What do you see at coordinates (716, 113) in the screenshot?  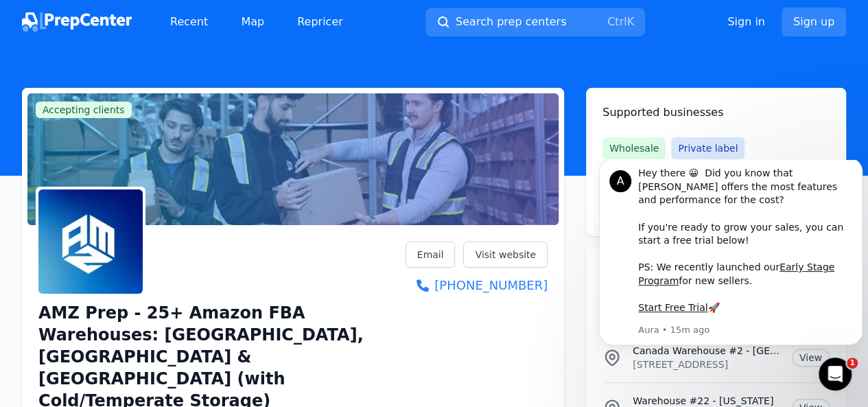 I see `h2: Supported businesses` at bounding box center [716, 113].